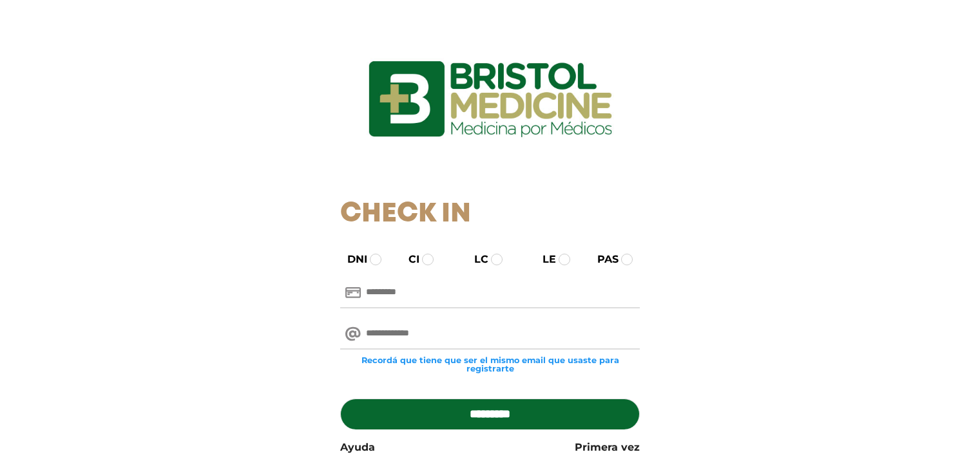 The height and width of the screenshot is (470, 980). Describe the element at coordinates (351, 259) in the screenshot. I see `label: DNI` at that location.